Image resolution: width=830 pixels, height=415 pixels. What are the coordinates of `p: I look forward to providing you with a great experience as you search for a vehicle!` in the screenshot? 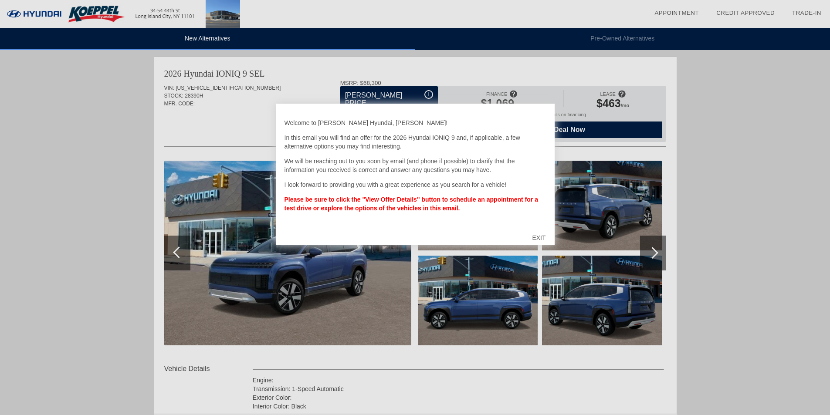 It's located at (415, 185).